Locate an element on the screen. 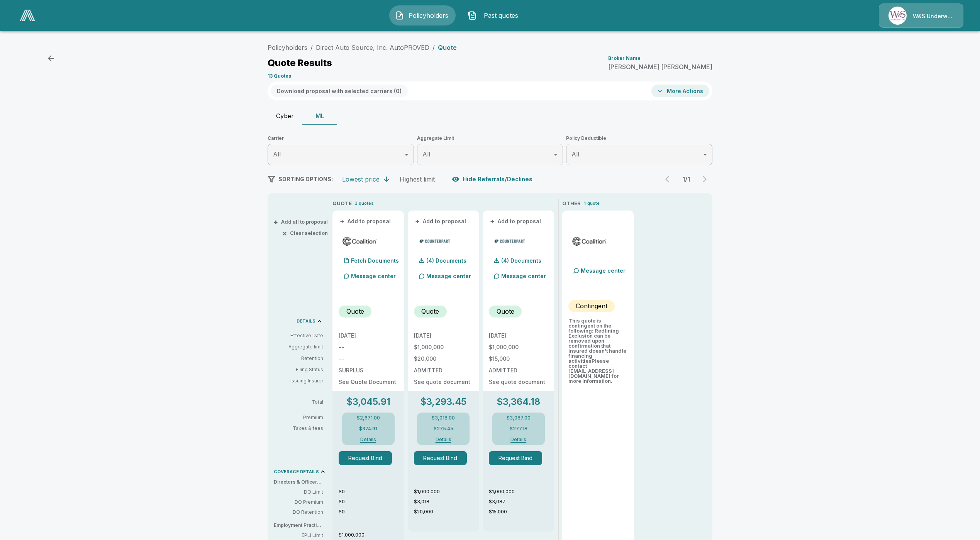 This screenshot has width=980, height=540. a: Policyholders is located at coordinates (287, 48).